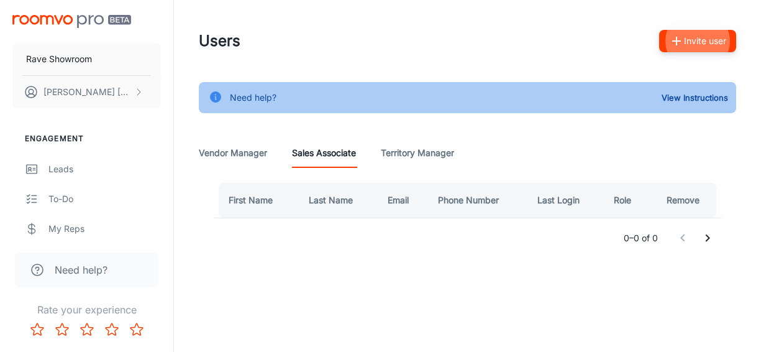 The image size is (761, 352). I want to click on h1: Users, so click(219, 41).